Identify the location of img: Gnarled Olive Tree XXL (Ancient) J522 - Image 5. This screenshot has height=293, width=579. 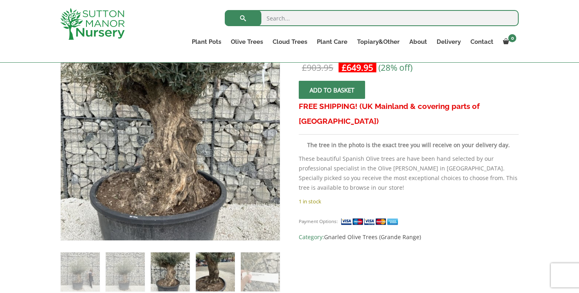
(260, 272).